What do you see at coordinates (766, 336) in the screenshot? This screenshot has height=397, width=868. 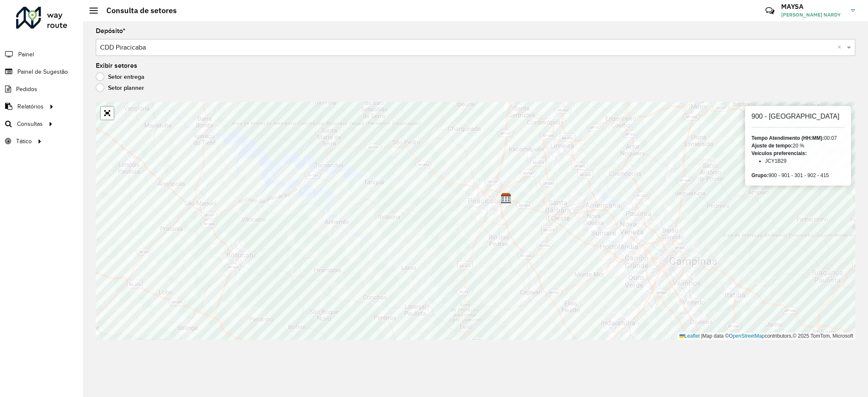 I see `div: Map data © contributors,© 2025 TomTom, Microsoft` at bounding box center [766, 336].